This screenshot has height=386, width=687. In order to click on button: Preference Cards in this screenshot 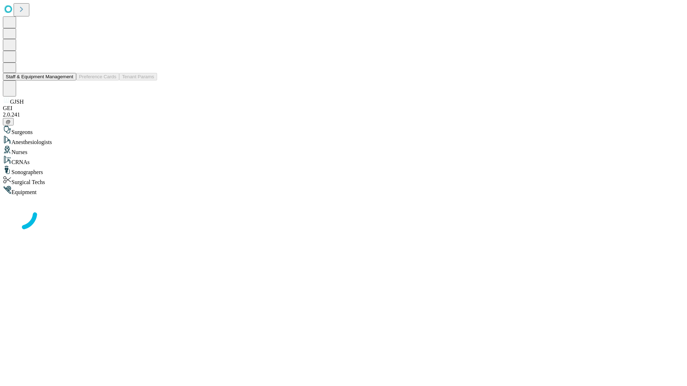, I will do `click(98, 77)`.